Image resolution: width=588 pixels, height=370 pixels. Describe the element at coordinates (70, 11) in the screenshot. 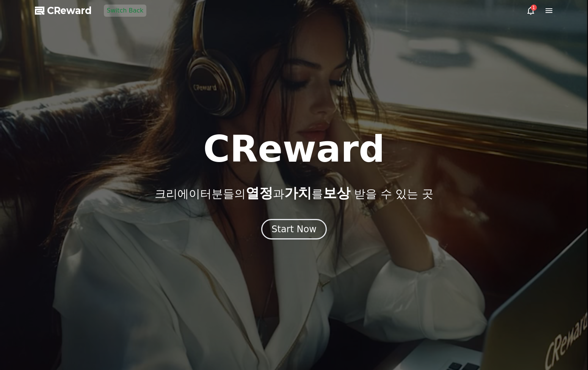

I see `span: CReward` at that location.